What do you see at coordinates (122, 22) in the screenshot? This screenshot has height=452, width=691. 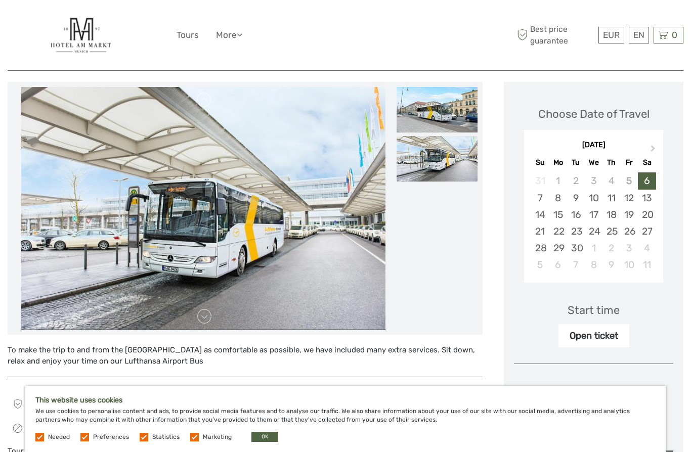 I see `button: Open LiveChat chat widget` at bounding box center [122, 22].